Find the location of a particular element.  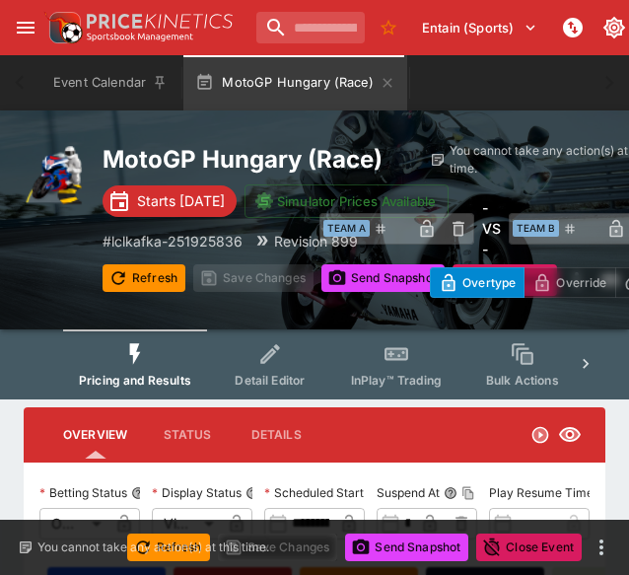

div: Event type filters is located at coordinates (314, 364).